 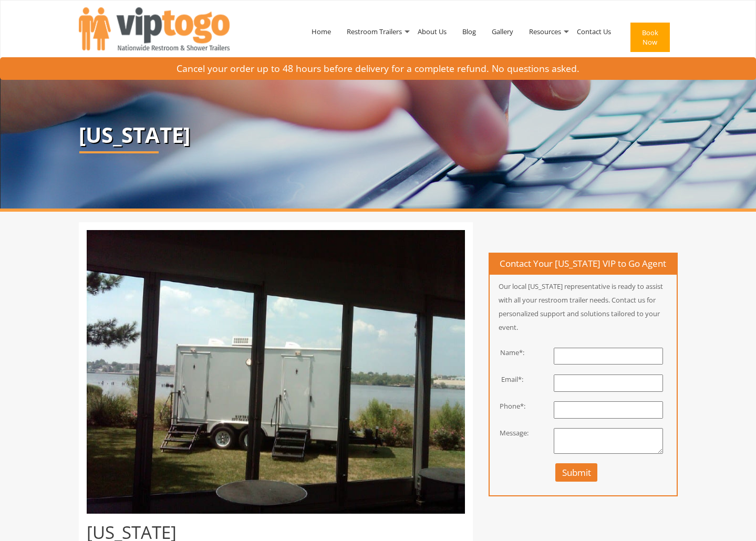 I want to click on a: Home, so click(x=321, y=31).